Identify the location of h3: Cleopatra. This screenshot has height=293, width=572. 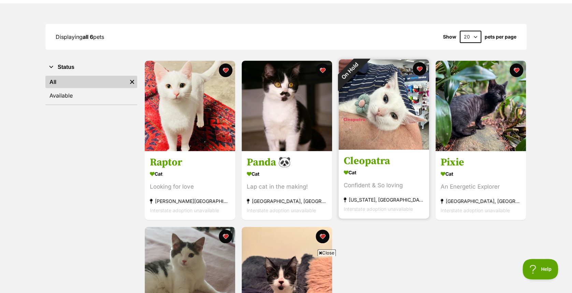
(384, 161).